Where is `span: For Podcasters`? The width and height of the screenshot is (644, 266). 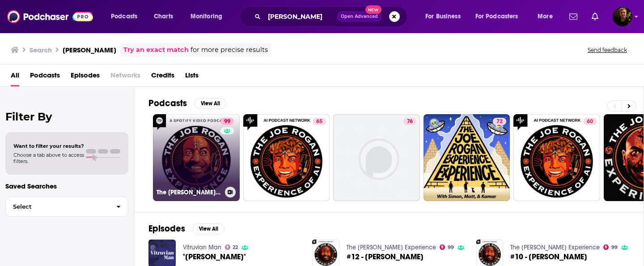 span: For Podcasters is located at coordinates (497, 17).